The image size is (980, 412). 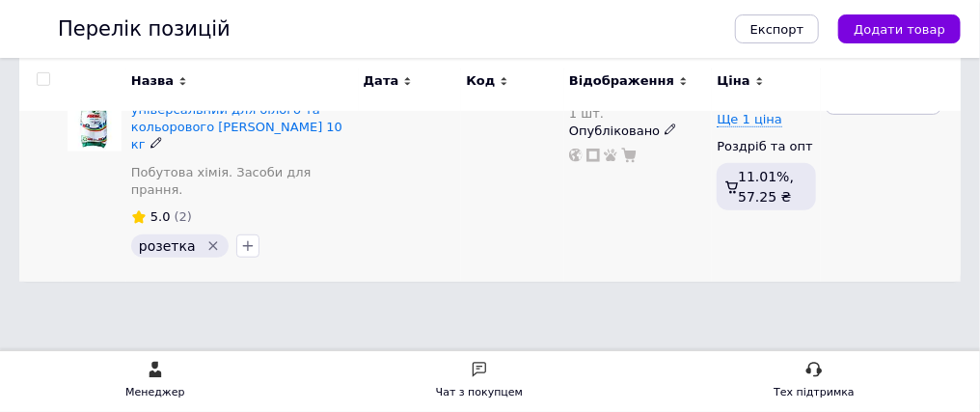 I want to click on span: 11.01%, 57.25 ₴, so click(x=766, y=186).